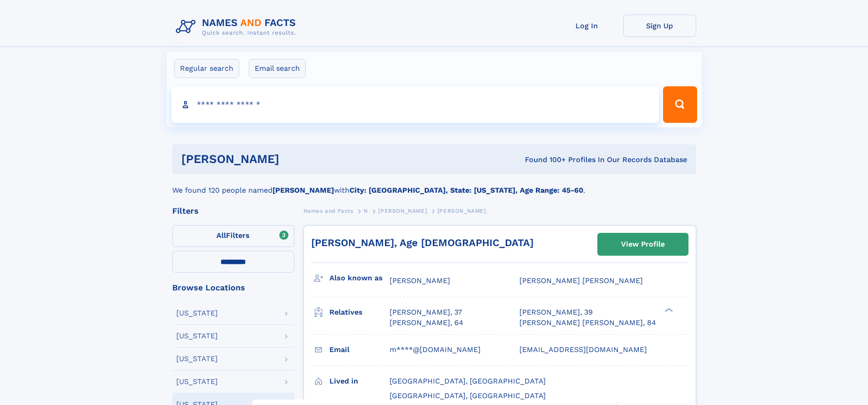 The width and height of the screenshot is (868, 405). Describe the element at coordinates (234, 211) in the screenshot. I see `div: Filters` at that location.